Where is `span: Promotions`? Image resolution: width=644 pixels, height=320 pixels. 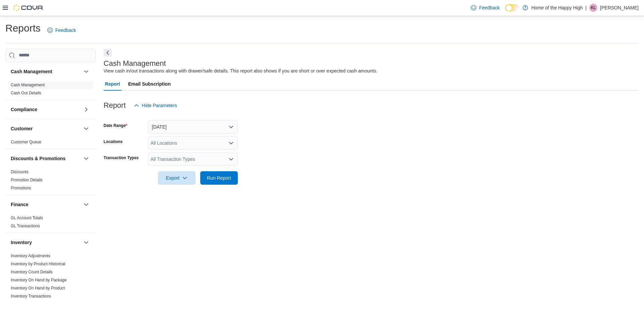 span: Promotions is located at coordinates (21, 188).